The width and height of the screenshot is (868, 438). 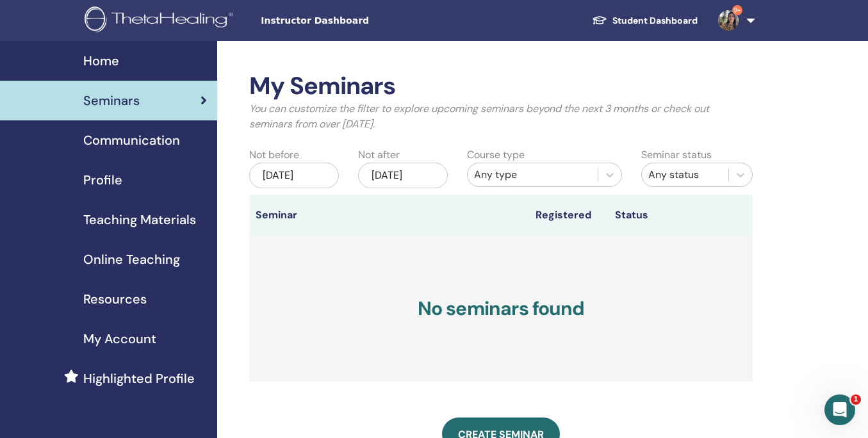 What do you see at coordinates (677, 155) in the screenshot?
I see `label: Seminar status` at bounding box center [677, 155].